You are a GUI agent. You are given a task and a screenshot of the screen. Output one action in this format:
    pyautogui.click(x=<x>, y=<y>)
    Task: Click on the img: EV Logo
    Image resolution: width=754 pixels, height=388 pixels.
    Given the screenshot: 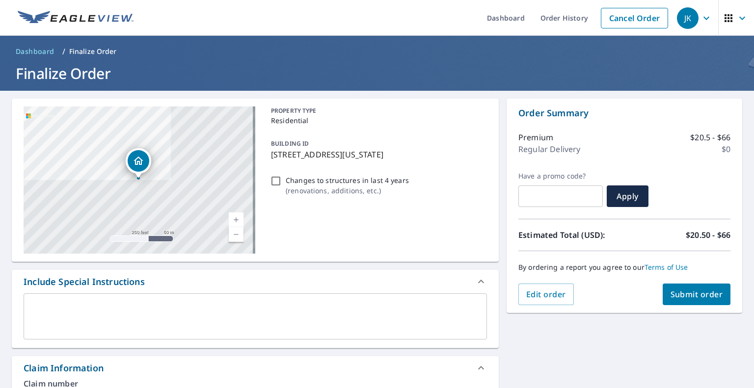 What is the action you would take?
    pyautogui.click(x=76, y=18)
    